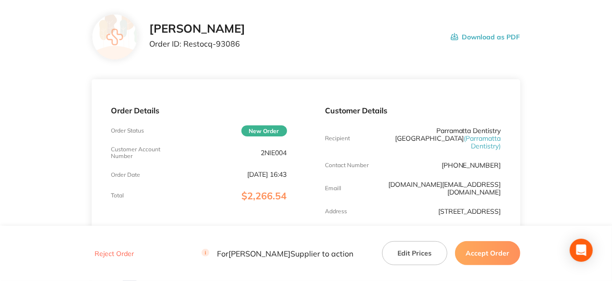 This screenshot has width=612, height=281. Describe the element at coordinates (483, 142) in the screenshot. I see `span: ( Parramatta Dentistry )` at that location.